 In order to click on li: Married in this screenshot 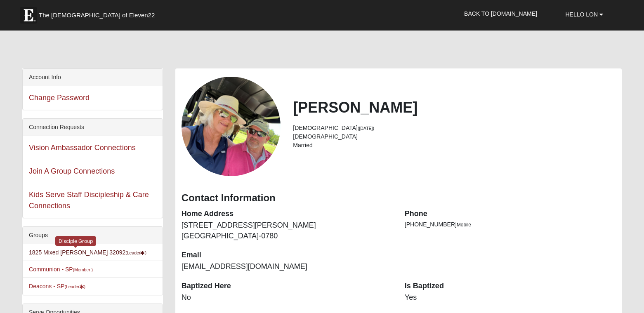, I will do `click(454, 145)`.